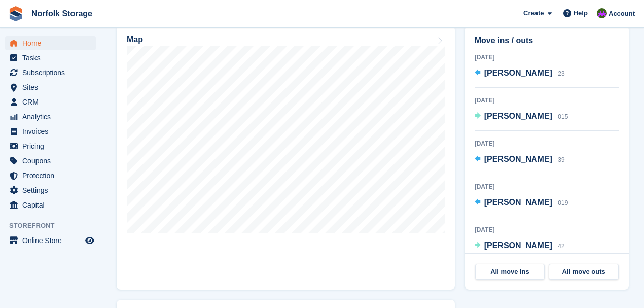 This screenshot has width=644, height=308. Describe the element at coordinates (16, 14) in the screenshot. I see `img: stora-icon-8386f47178a22dfd0bd8f6a31ec36ba5ce8667c1dd55bd0f319d3a0aa187defe.svg` at that location.